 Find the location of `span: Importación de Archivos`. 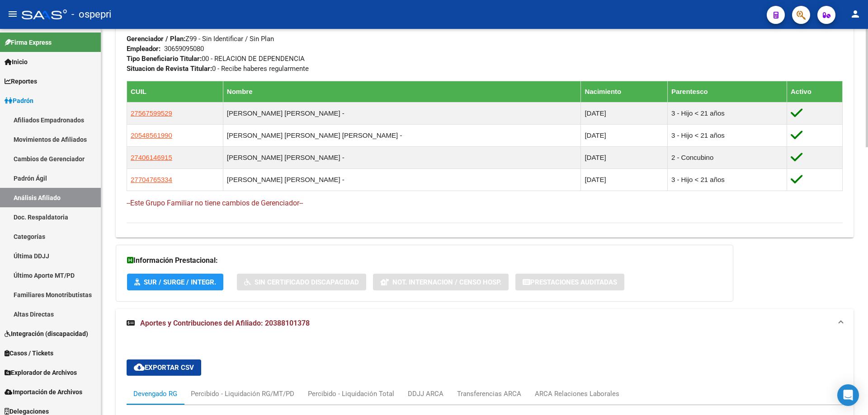

span: Importación de Archivos is located at coordinates (43, 392).